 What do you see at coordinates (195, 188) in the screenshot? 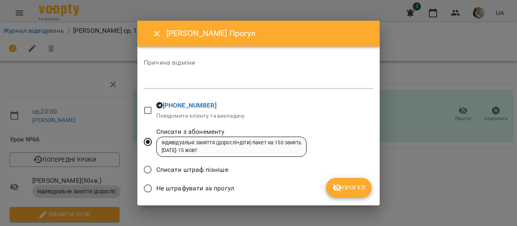
I see `span: Не штрафувати за прогул` at bounding box center [195, 188].